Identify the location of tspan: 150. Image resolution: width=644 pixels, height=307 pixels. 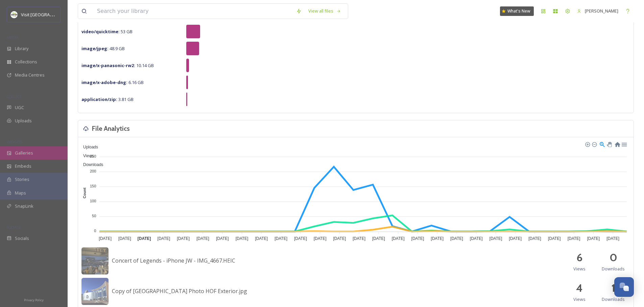
(93, 186).